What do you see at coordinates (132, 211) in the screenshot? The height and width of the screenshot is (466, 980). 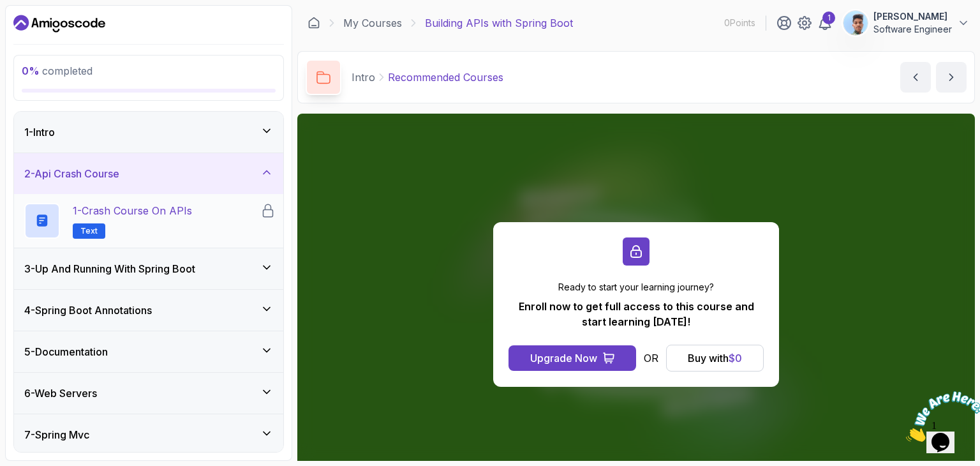 I see `p: 1 - Crash Course on APIs` at bounding box center [132, 211].